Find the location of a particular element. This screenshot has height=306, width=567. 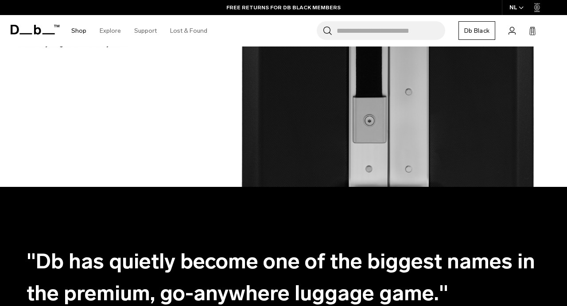

a: Shop is located at coordinates (79, 31).